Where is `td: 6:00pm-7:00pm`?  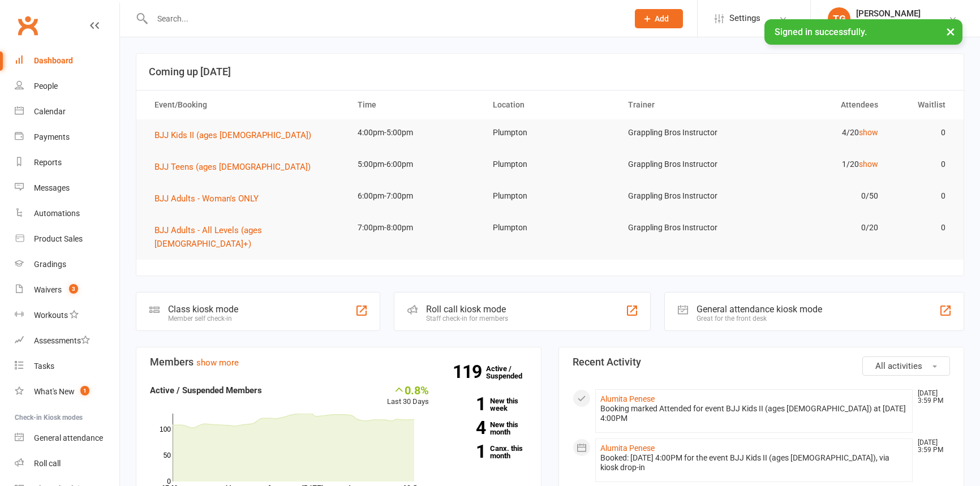
td: 6:00pm-7:00pm is located at coordinates (415, 196).